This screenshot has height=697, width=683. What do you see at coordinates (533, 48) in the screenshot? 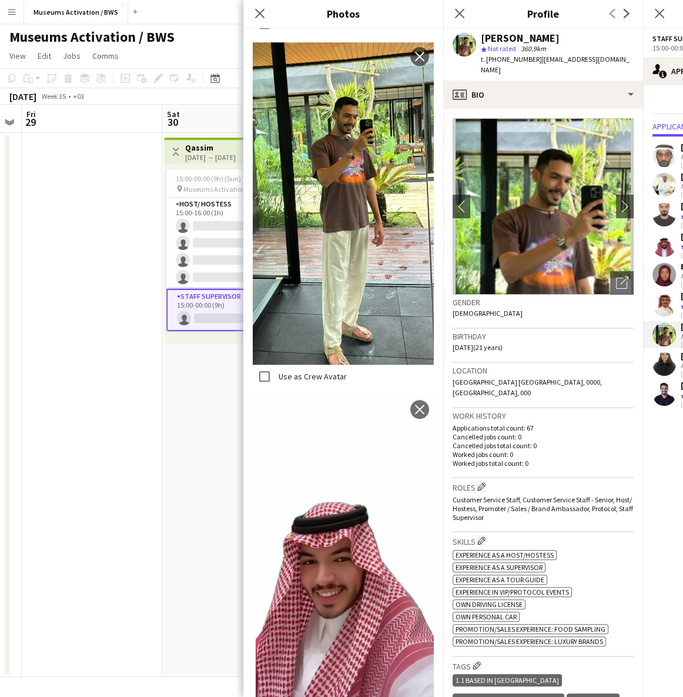
I see `span: 360.9km` at bounding box center [533, 48].